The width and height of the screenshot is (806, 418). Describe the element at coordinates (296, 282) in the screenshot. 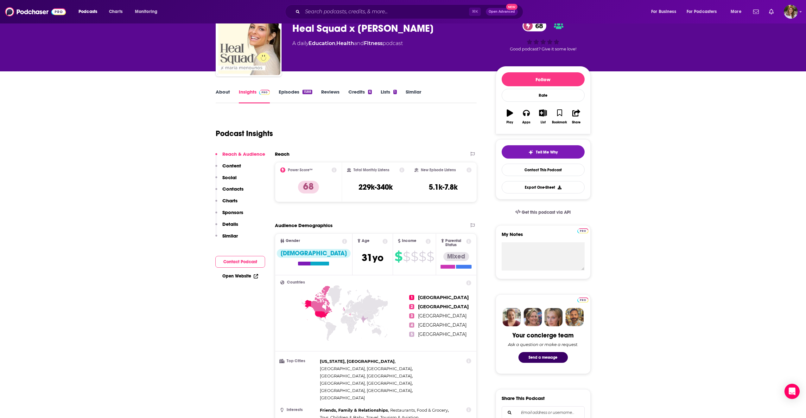

I see `span: Countries` at that location.